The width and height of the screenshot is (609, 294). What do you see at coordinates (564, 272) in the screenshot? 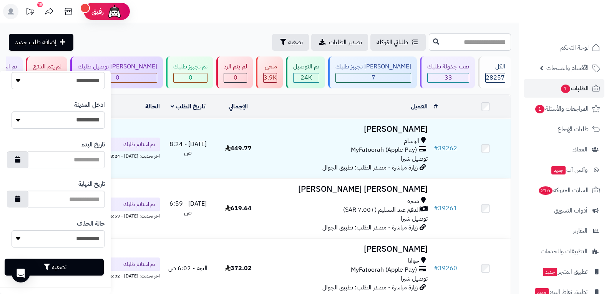
I see `a: تطبيق المتجرجديد` at bounding box center [564, 272].